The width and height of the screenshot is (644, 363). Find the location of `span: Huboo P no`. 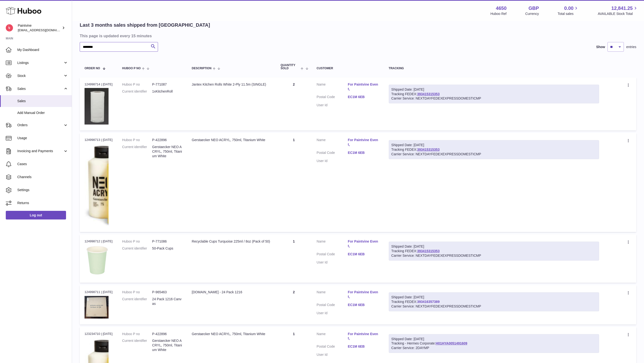

span: Huboo P no is located at coordinates (131, 68).